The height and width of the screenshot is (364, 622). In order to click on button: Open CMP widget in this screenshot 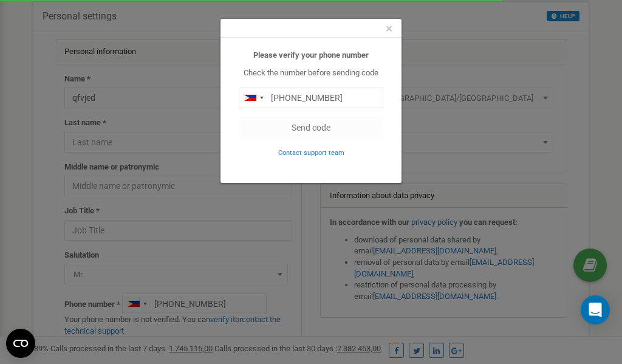, I will do `click(21, 343)`.